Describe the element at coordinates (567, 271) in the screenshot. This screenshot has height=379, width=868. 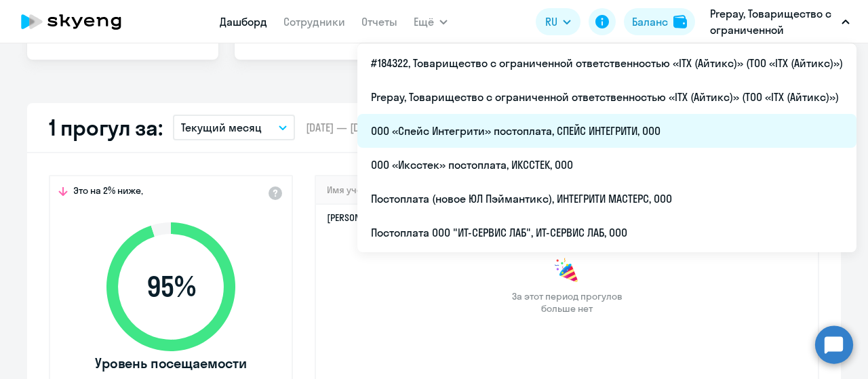
I see `img: congrats` at that location.